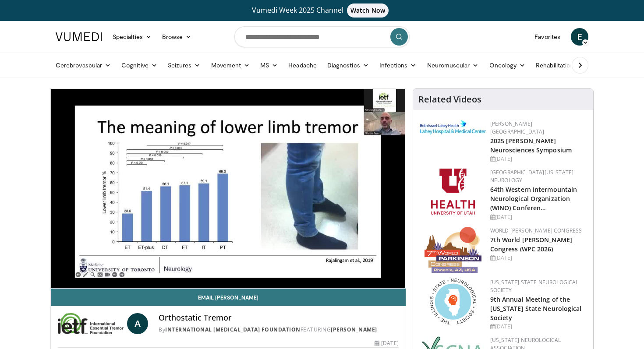  I want to click on a: Cognitive, so click(139, 65).